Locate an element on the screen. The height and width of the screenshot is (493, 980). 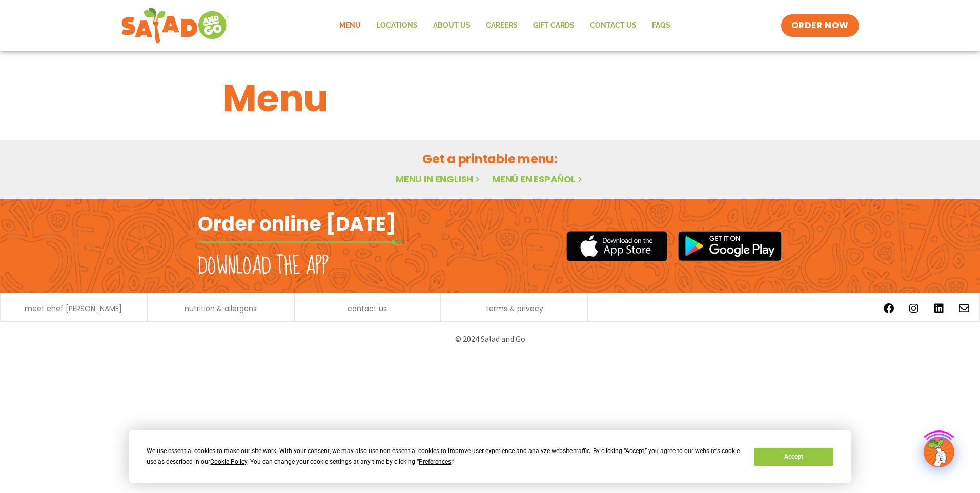
a: Menu is located at coordinates (350, 26).